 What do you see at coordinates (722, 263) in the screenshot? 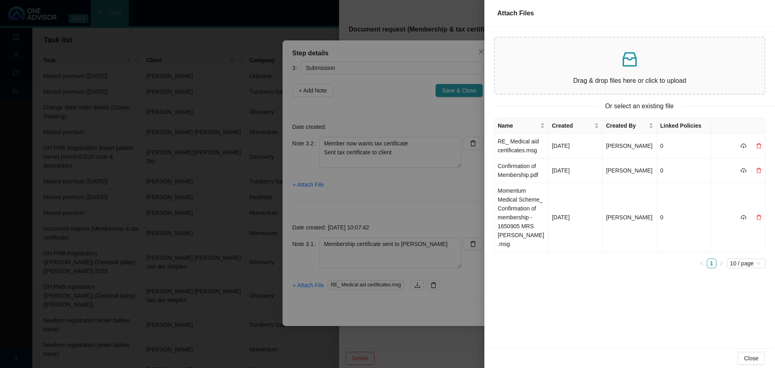
I see `button: right` at bounding box center [722, 263].